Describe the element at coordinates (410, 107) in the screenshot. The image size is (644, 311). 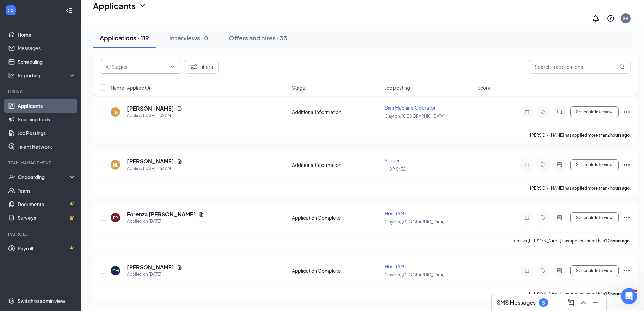
I see `span: Dish Machine Operator` at that location.